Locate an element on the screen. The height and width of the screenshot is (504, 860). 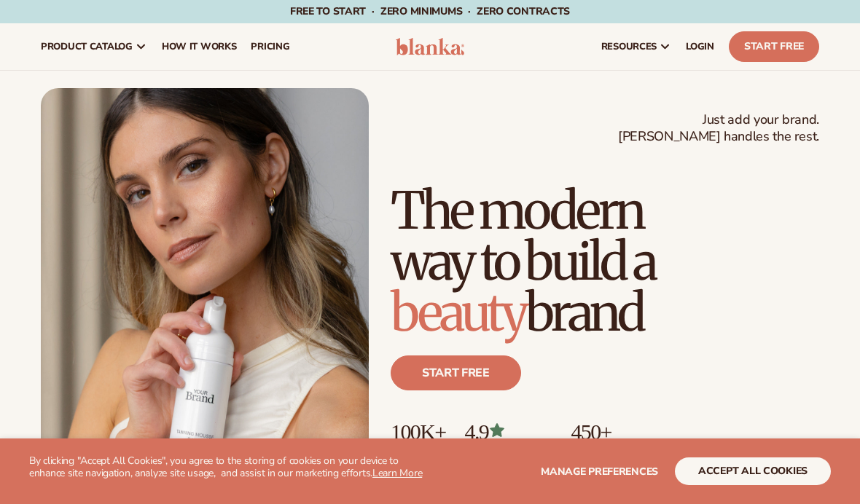
button: accept all cookies is located at coordinates (752, 471).